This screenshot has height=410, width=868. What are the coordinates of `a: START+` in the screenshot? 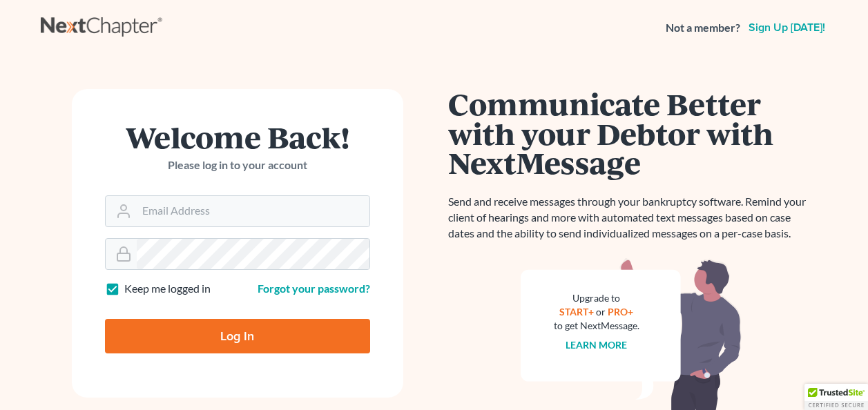 It's located at (576, 311).